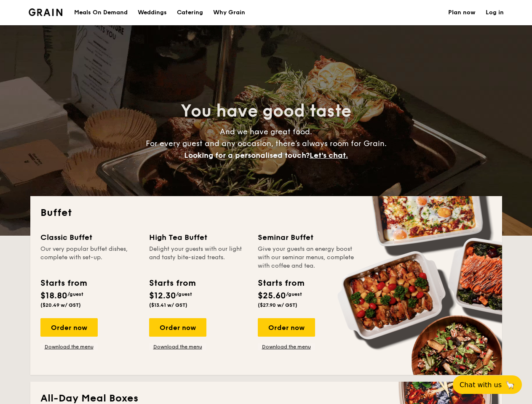 The width and height of the screenshot is (532, 404). Describe the element at coordinates (266, 111) in the screenshot. I see `span: You have good taste` at that location.